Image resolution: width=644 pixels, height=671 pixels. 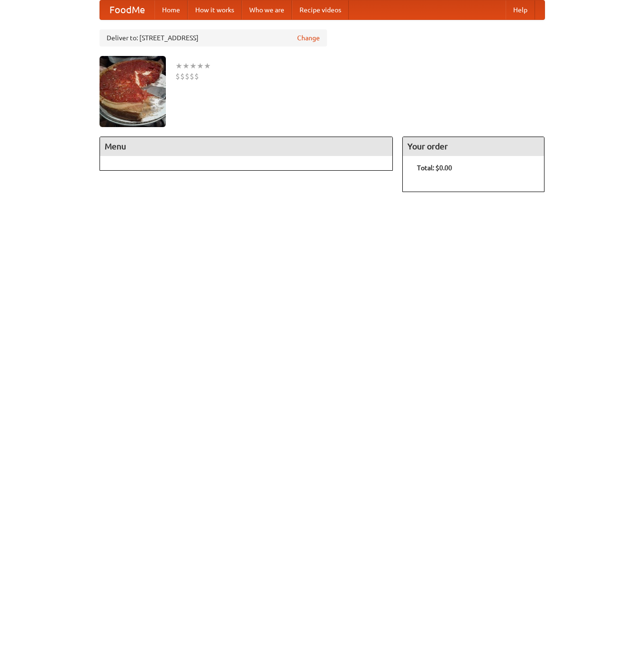 I want to click on a: Change, so click(x=309, y=38).